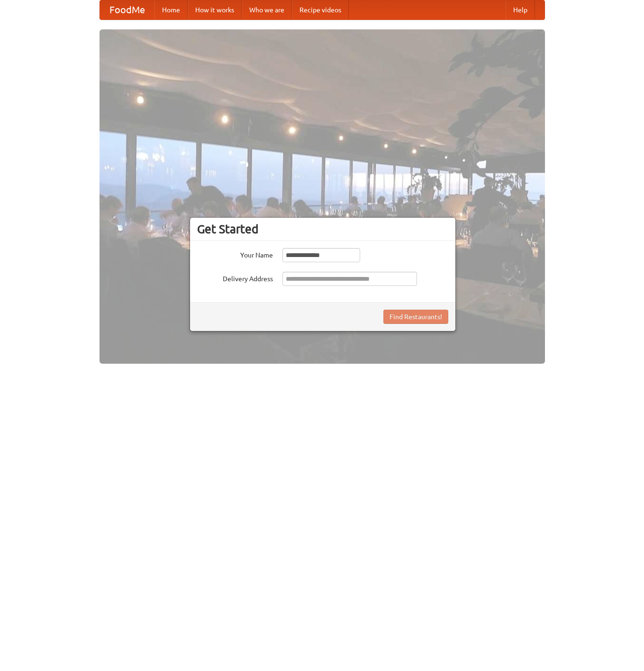 Image resolution: width=644 pixels, height=671 pixels. Describe the element at coordinates (171, 10) in the screenshot. I see `a: Home` at that location.